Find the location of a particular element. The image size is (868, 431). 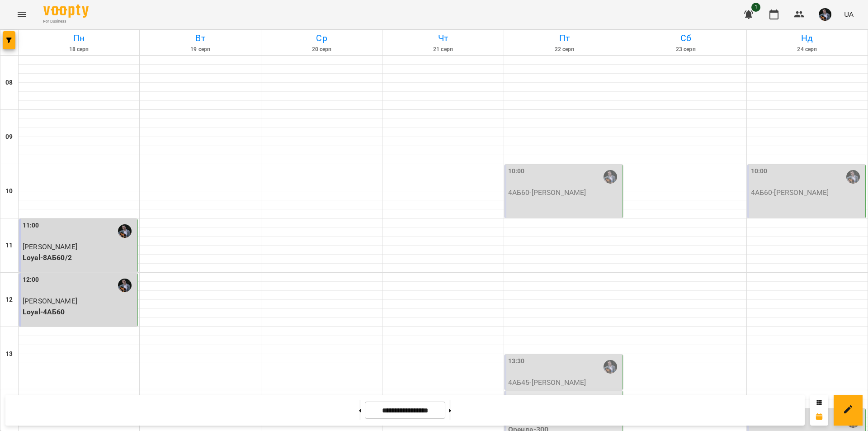

h6: 13 is located at coordinates (9, 354).